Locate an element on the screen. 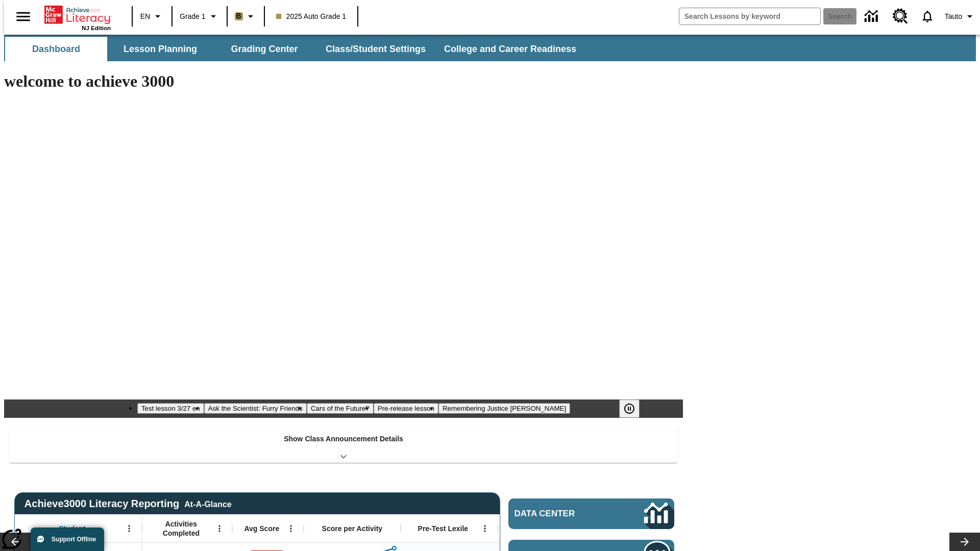 Image resolution: width=980 pixels, height=551 pixels. div: Pause is located at coordinates (634, 409).